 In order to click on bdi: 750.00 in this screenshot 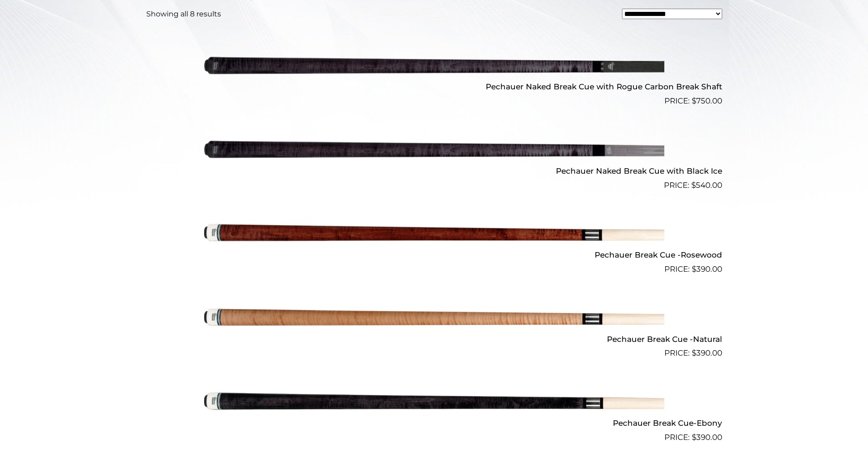, I will do `click(706, 100)`.